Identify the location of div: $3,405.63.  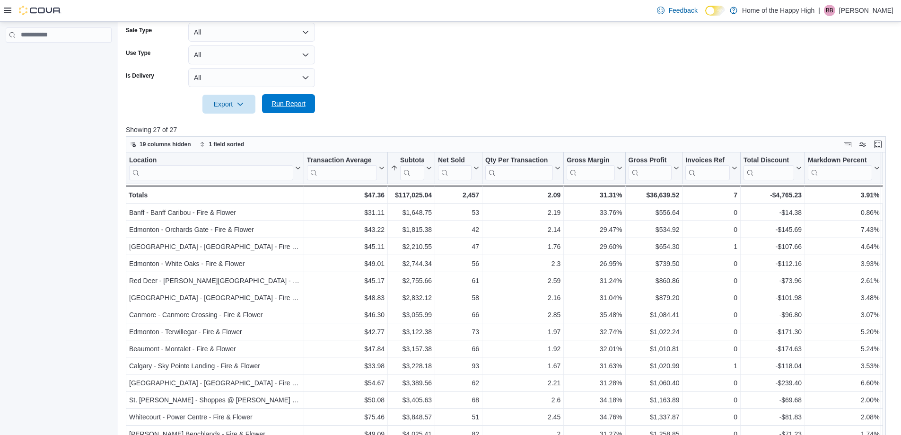
(411, 400).